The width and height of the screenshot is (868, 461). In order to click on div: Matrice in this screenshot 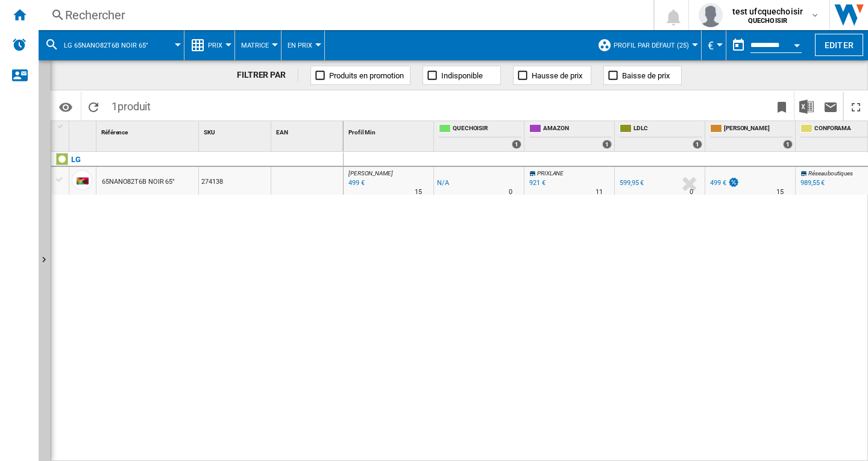, I will do `click(258, 45)`.